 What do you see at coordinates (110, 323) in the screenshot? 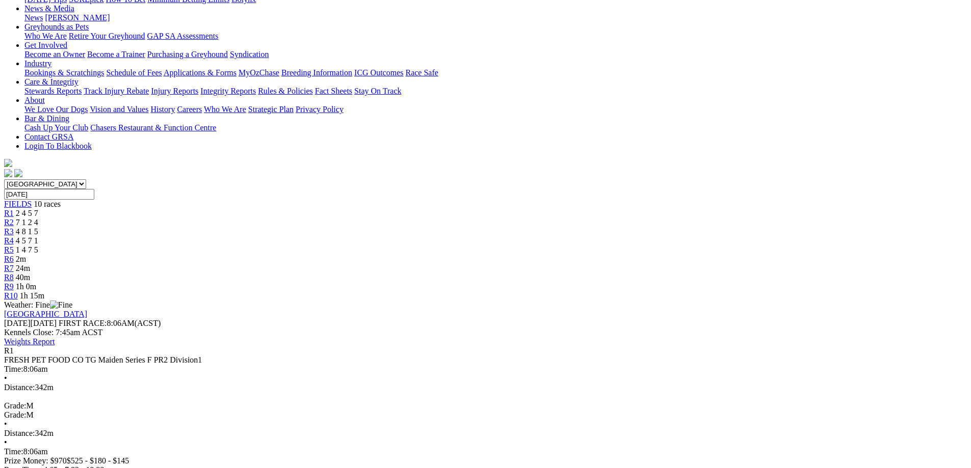
I see `span: 8:06AM(ACST)` at bounding box center [110, 323].